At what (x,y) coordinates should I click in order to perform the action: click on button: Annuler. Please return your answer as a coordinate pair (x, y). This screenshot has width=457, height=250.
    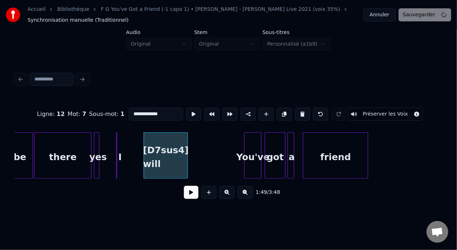
    Looking at the image, I should click on (380, 15).